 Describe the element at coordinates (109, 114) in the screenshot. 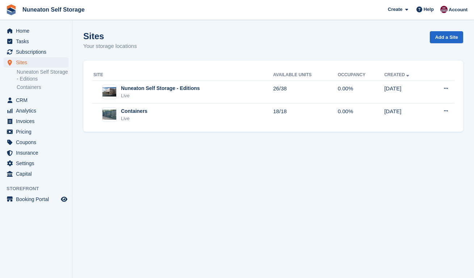

I see `img: Image of Containers site` at that location.